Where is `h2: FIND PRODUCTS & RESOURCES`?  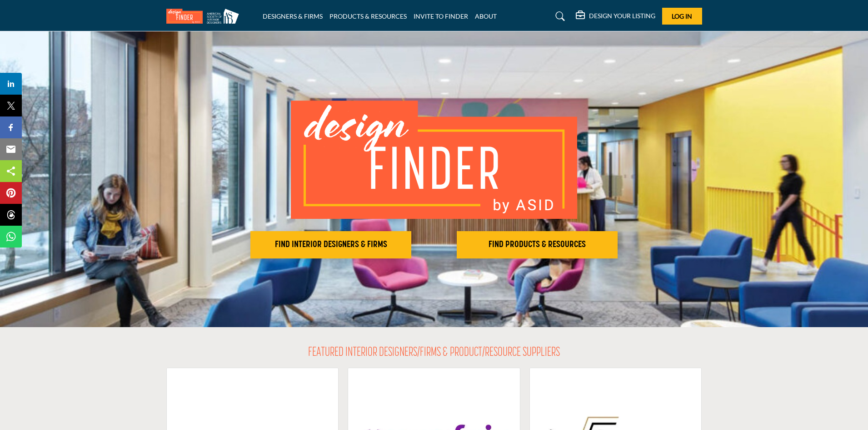
h2: FIND PRODUCTS & RESOURCES is located at coordinates (537, 244).